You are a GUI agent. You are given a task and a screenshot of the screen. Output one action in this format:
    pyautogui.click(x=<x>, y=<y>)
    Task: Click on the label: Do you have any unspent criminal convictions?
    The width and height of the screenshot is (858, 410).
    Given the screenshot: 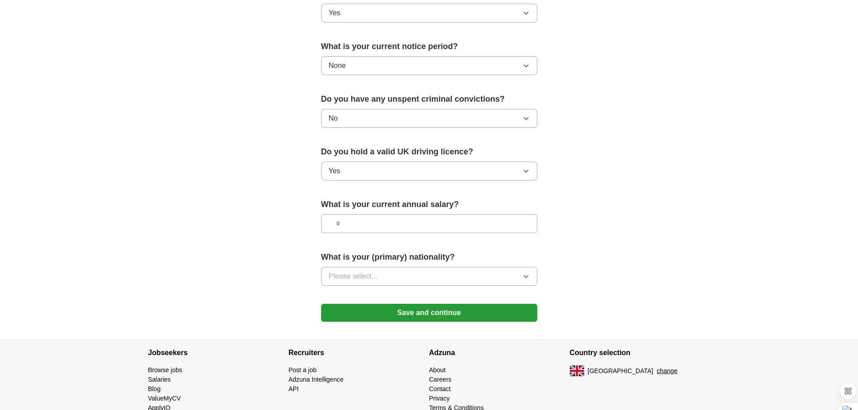 What is the action you would take?
    pyautogui.click(x=429, y=99)
    